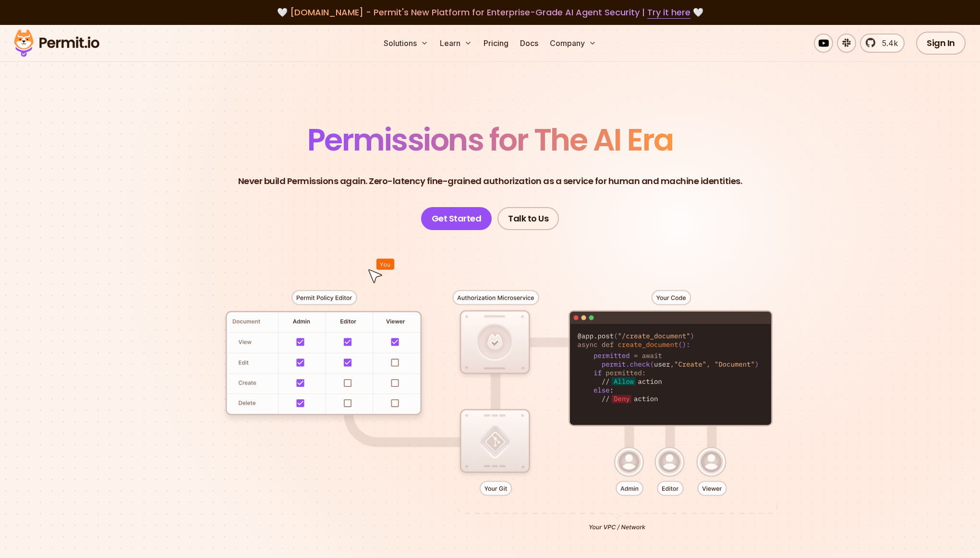 The image size is (980, 558). I want to click on a: Try it here, so click(669, 12).